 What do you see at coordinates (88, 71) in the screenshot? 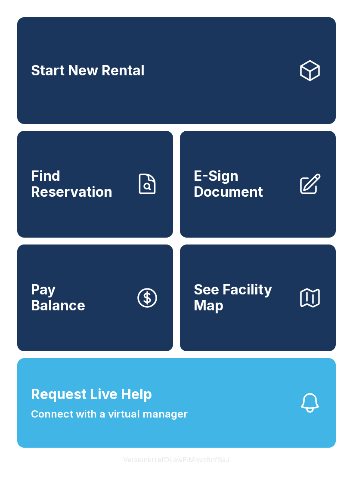
I see `span: Start New Rental` at bounding box center [88, 71].